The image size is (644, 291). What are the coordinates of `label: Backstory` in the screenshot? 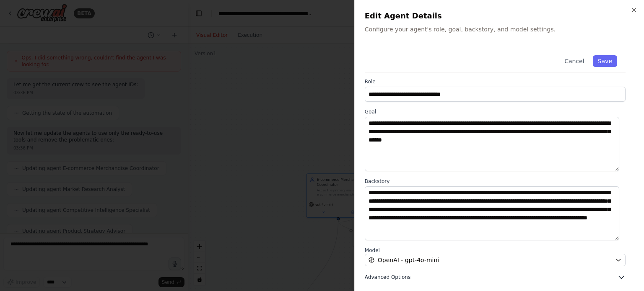 It's located at (495, 181).